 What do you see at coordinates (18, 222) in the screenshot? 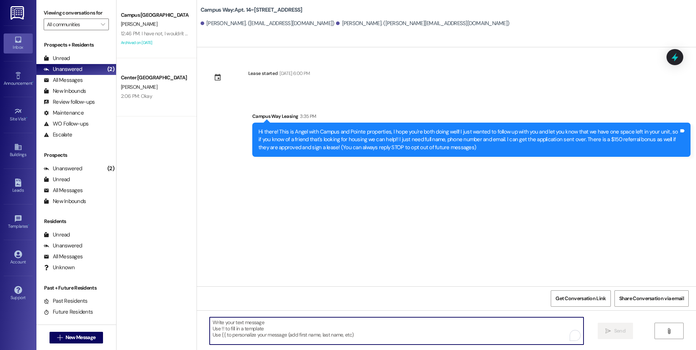
I see `a: Templates •` at bounding box center [18, 222].